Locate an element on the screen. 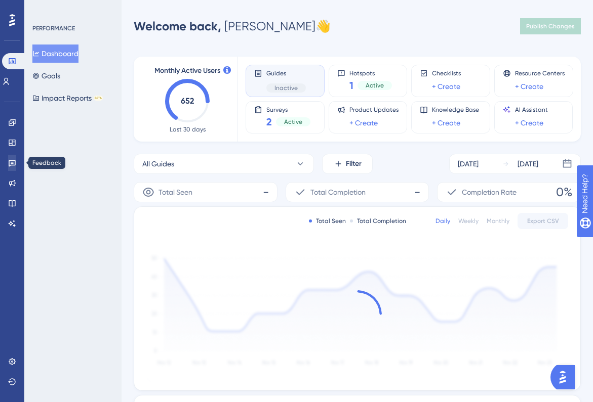  button: All Guides is located at coordinates (224, 164).